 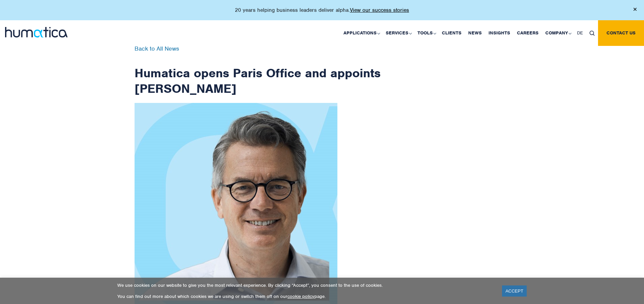 I want to click on a: Back to All News, so click(x=157, y=49).